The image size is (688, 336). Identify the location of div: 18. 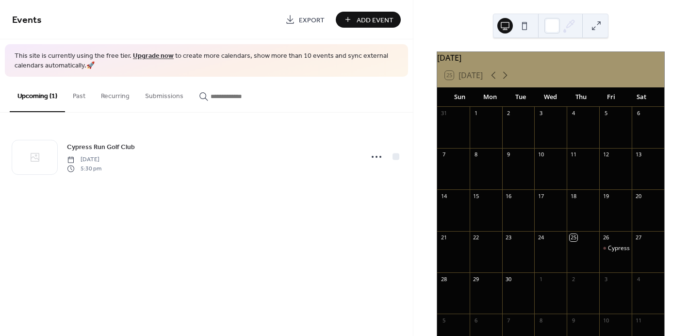
(573, 196).